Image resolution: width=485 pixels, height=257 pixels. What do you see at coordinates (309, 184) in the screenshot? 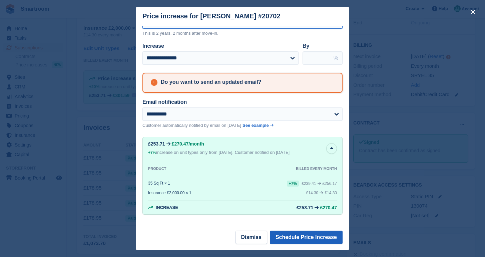
I see `div: £239.41` at bounding box center [309, 184].